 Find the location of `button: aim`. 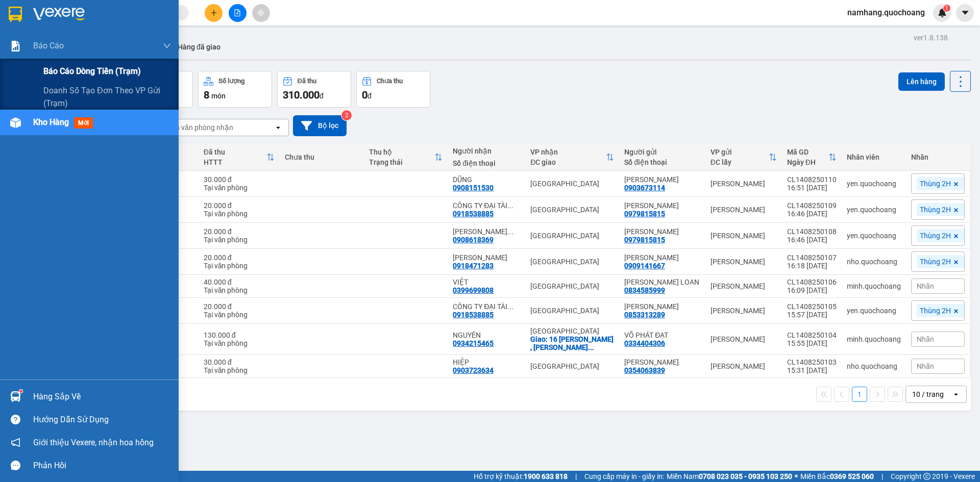

button: aim is located at coordinates (261, 13).